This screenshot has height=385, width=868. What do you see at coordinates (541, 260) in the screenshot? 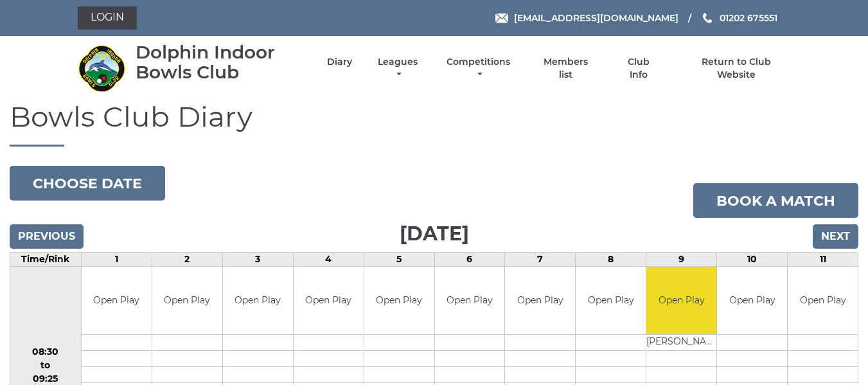
I see `td: 7` at bounding box center [541, 260].